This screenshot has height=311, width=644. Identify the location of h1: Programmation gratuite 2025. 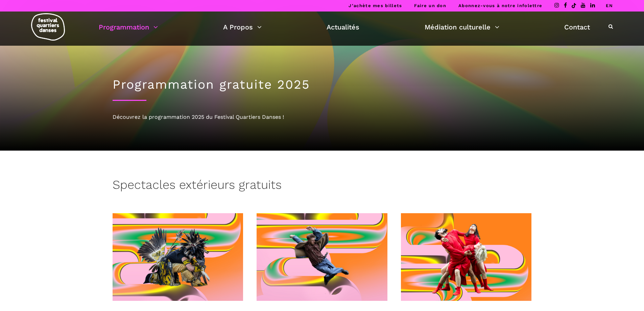
(322, 85).